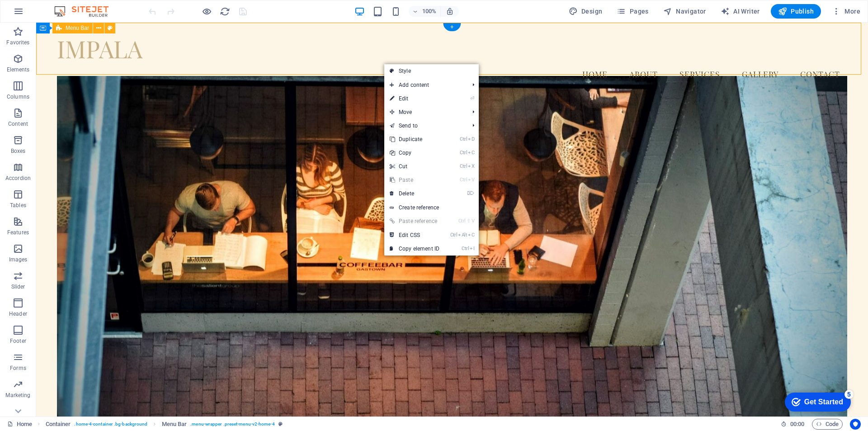 The image size is (868, 431). I want to click on p: Columns, so click(18, 97).